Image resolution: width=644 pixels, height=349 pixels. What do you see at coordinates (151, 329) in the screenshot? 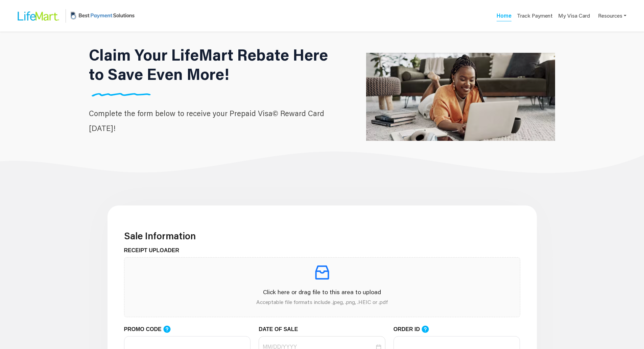
I see `label: PROMO CODE` at bounding box center [151, 329].